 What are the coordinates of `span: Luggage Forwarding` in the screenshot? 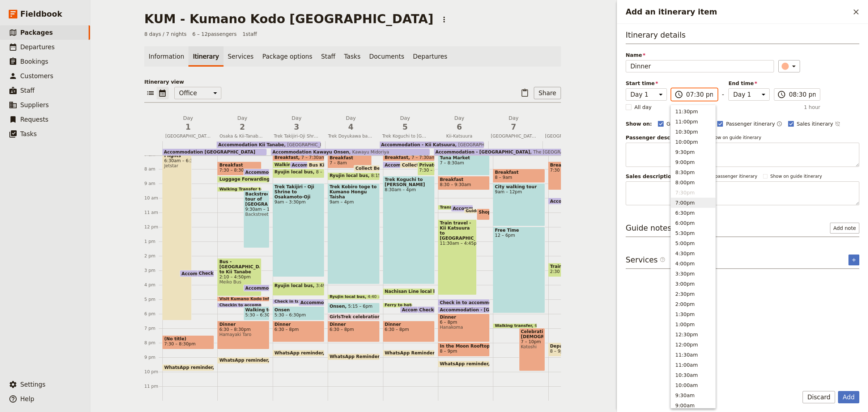 It's located at (246, 179).